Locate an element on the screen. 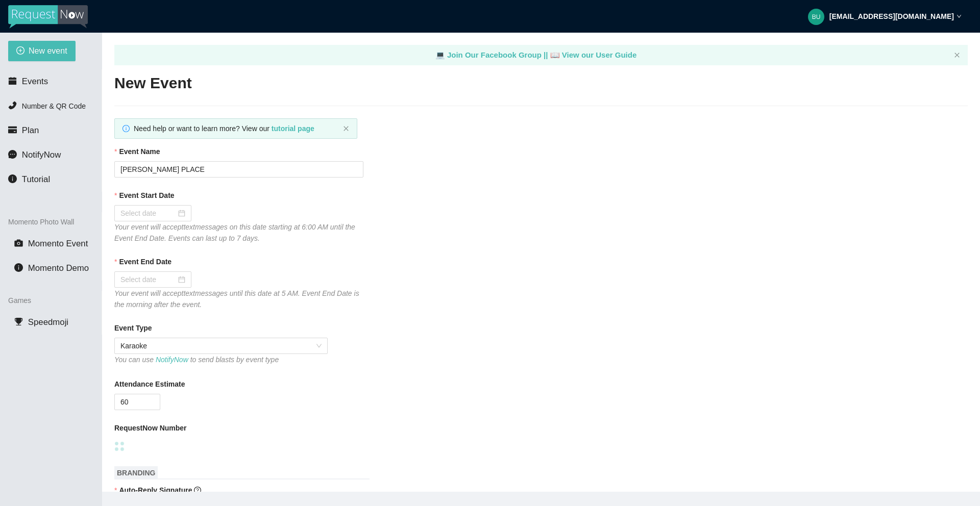 The image size is (980, 506). a: NotifyNow is located at coordinates (172, 360).